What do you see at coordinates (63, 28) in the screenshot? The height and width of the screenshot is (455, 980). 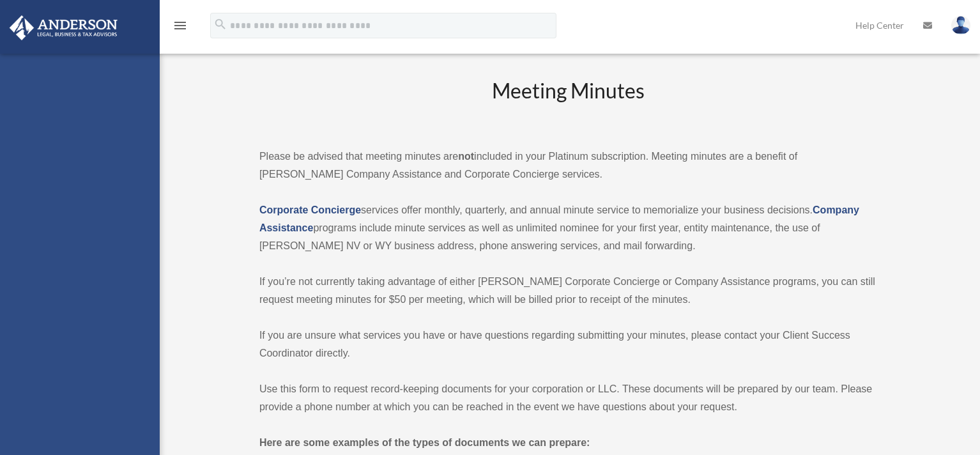 I see `img: Anderson Advisors Platinum Portal` at bounding box center [63, 28].